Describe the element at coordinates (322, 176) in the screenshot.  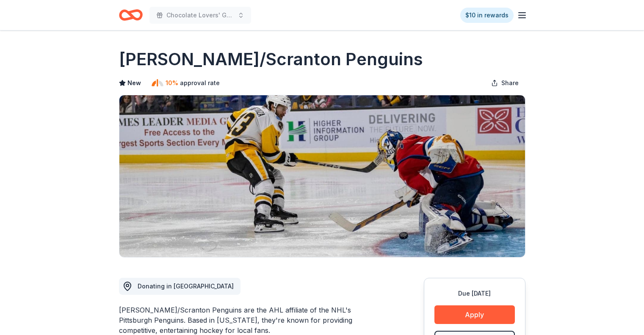
I see `img: Image for Wilkes-Barre/Scranton Penguins` at that location.